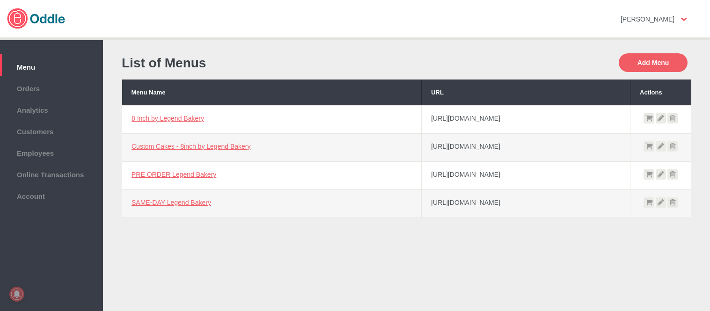 The image size is (710, 311). I want to click on span: Menu, so click(52, 66).